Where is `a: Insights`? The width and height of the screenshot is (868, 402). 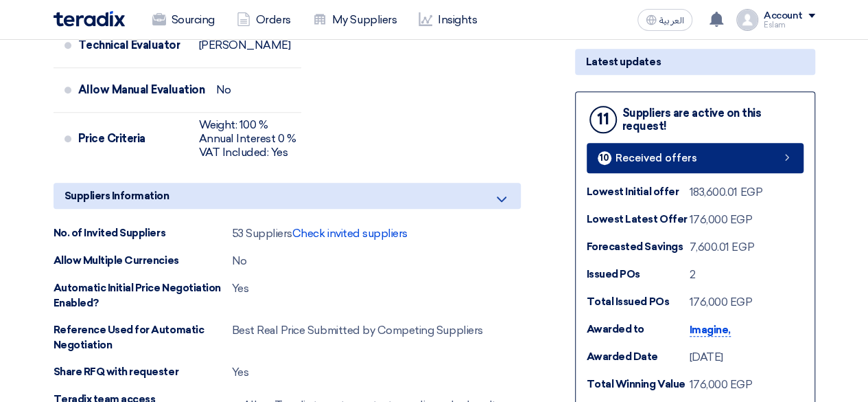 a: Insights is located at coordinates (447, 20).